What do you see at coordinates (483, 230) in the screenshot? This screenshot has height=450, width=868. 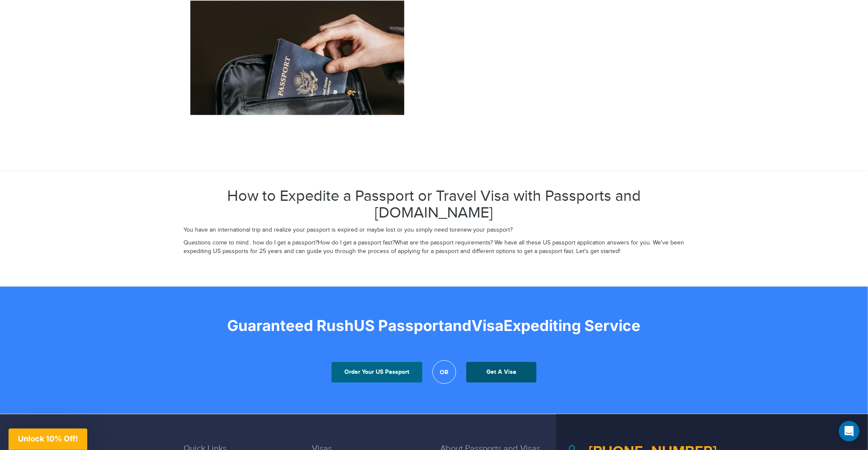 I see `a: renew your passport` at bounding box center [483, 230].